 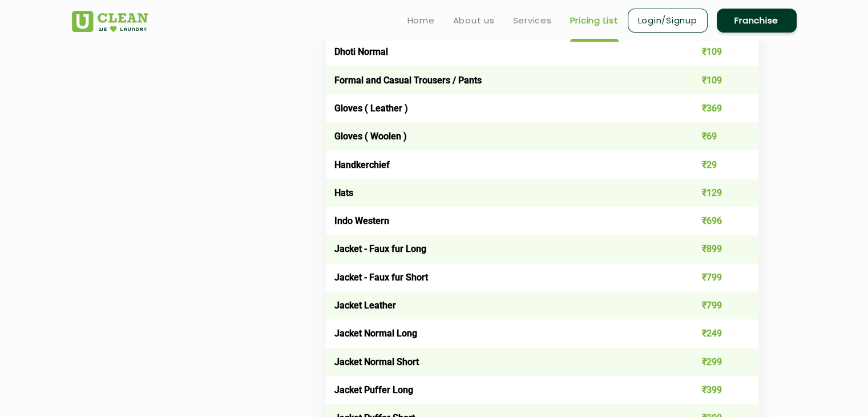 What do you see at coordinates (498, 362) in the screenshot?
I see `td: Jacket Normal Short` at bounding box center [498, 362].